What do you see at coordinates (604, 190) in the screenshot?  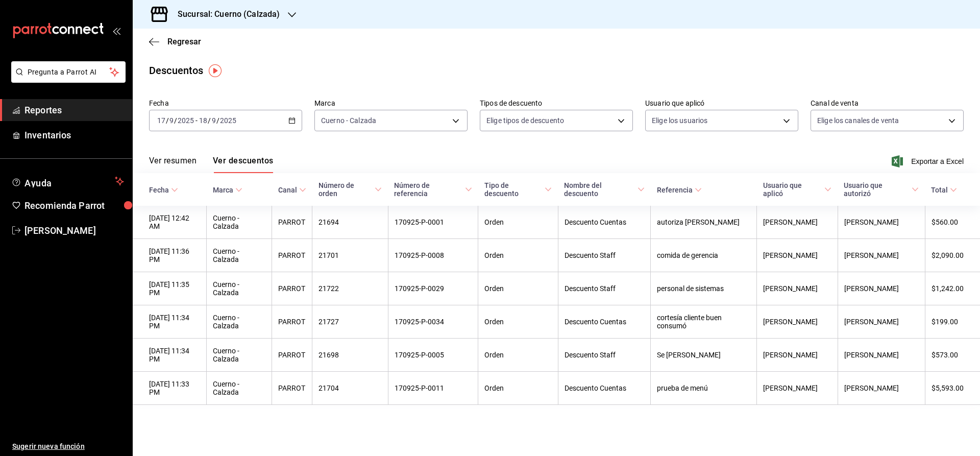 I see `span: Nombre del descuento` at bounding box center [604, 190].